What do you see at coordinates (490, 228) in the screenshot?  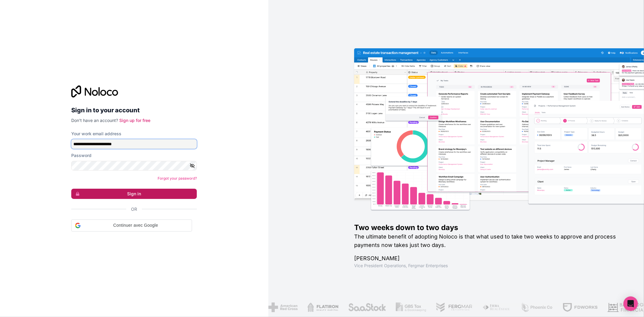 I see `h1: Two weeks down to two days` at bounding box center [490, 228].